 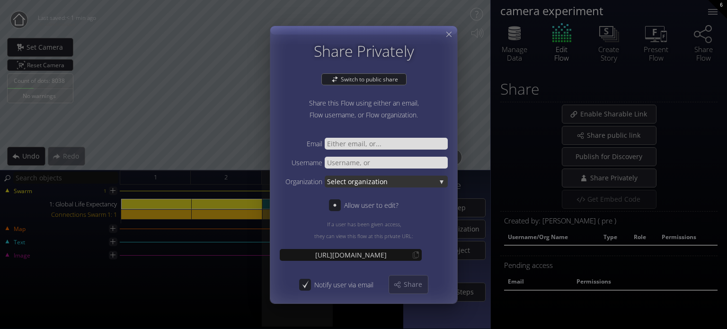 I want to click on span: Switch to public share, so click(x=371, y=79).